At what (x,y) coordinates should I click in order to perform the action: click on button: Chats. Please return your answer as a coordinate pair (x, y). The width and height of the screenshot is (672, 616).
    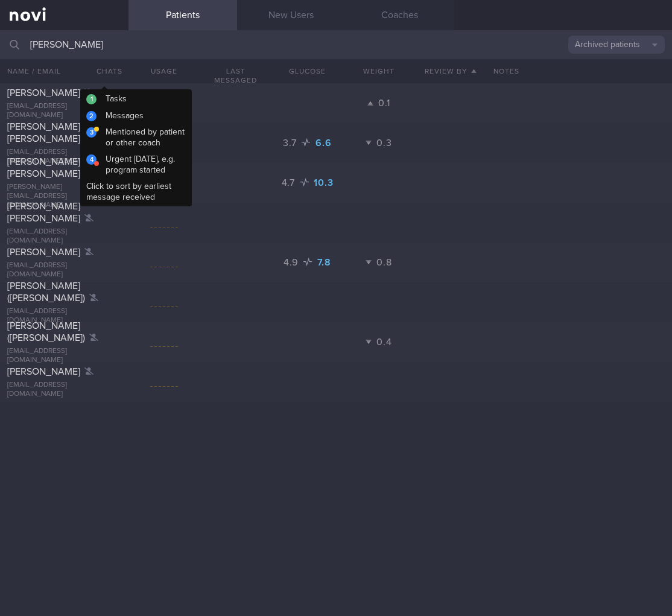
    Looking at the image, I should click on (105, 71).